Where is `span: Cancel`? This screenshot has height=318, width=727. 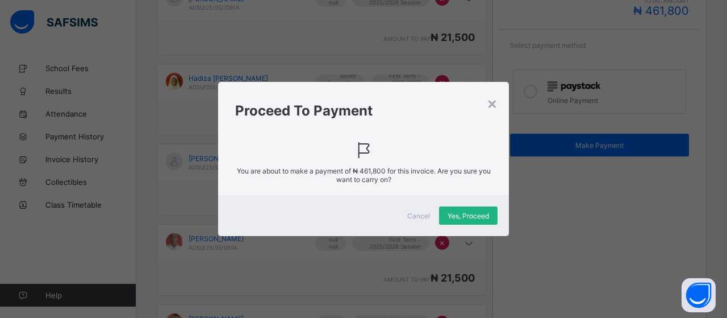
span: Cancel is located at coordinates (419, 215).